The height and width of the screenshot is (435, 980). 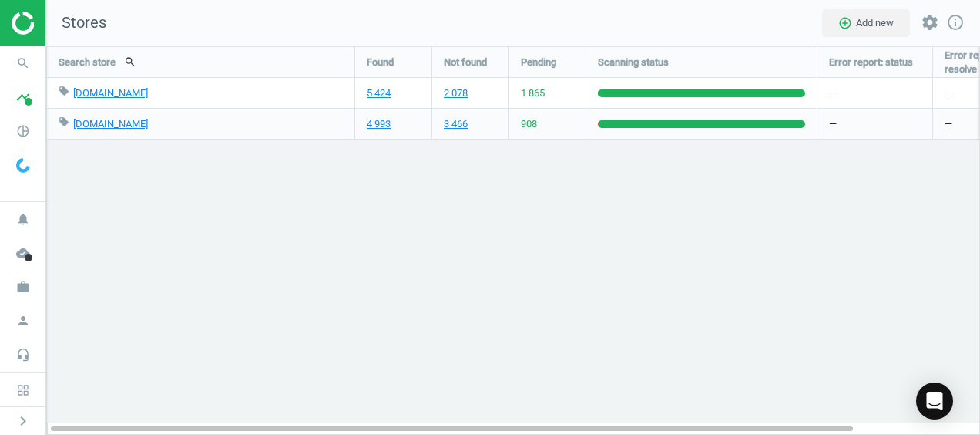 What do you see at coordinates (934, 401) in the screenshot?
I see `div: Open Intercom Messenger` at bounding box center [934, 401].